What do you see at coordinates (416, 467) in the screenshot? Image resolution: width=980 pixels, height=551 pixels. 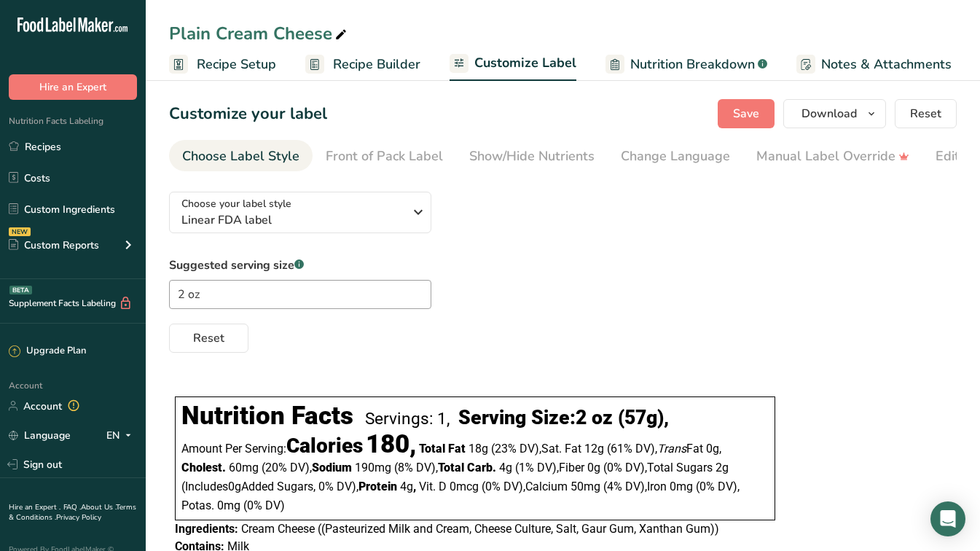 I see `span: ‏(8% DV)` at bounding box center [416, 467].